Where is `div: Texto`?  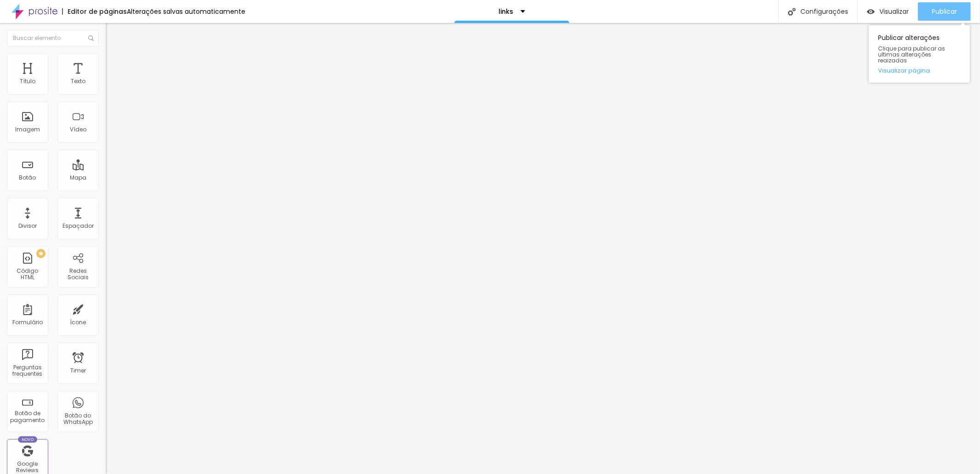
div: Texto is located at coordinates (78, 81).